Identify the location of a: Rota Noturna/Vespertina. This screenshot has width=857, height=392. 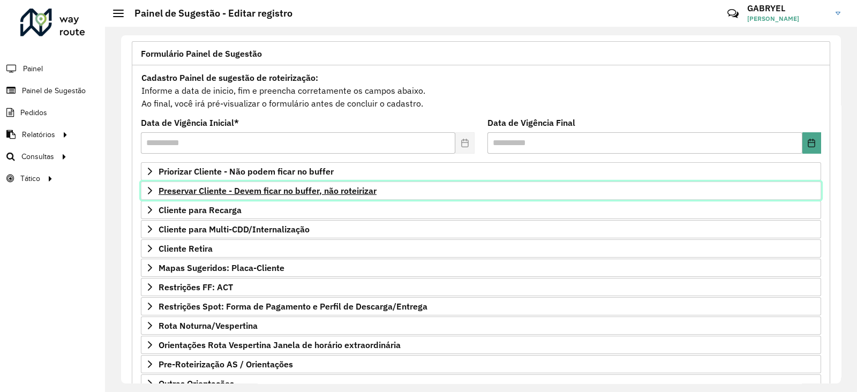
(481, 326).